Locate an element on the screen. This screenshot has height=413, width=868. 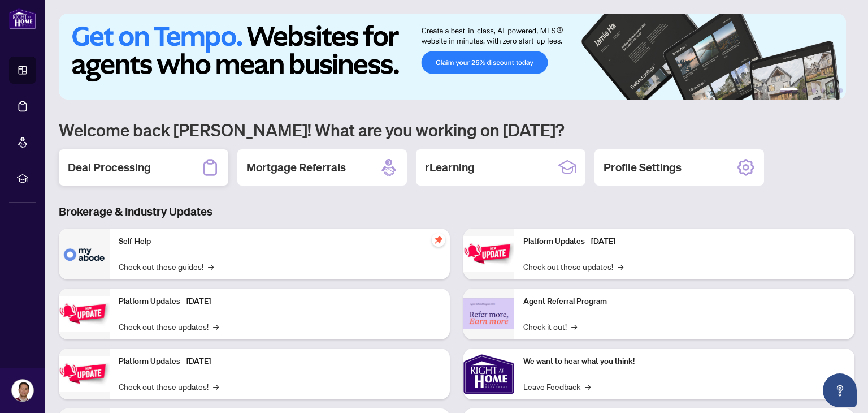
img: Slide 0 is located at coordinates (452, 56).